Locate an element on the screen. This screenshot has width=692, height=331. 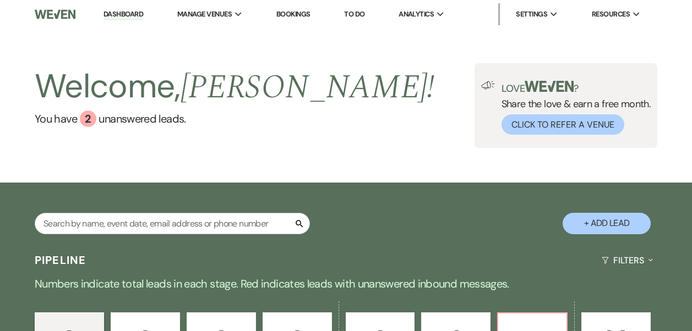
h2: Welcome, is located at coordinates (234, 87).